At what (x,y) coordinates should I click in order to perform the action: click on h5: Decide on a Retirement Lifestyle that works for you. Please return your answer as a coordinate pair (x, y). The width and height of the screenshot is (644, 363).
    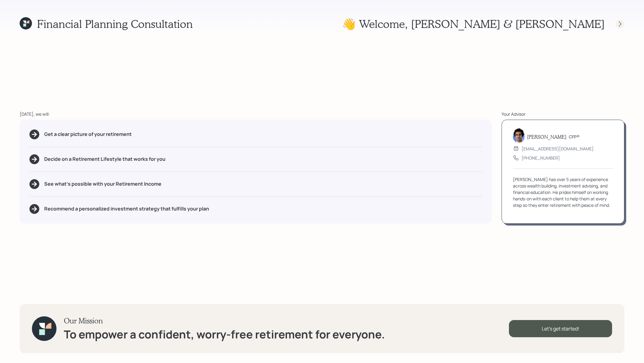
    Looking at the image, I should click on (105, 159).